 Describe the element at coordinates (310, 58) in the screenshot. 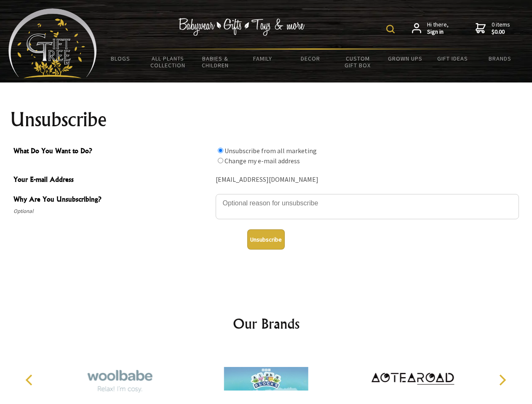

I see `a: Decor` at that location.